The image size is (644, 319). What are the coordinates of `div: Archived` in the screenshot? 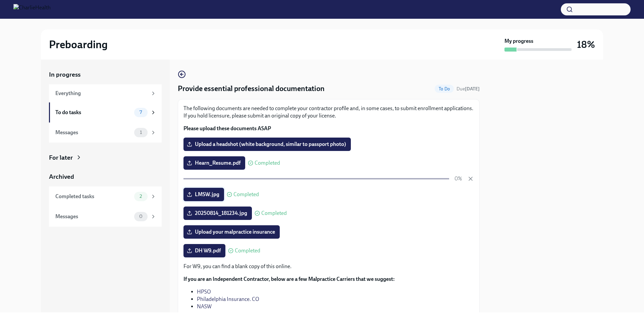 It's located at (105, 177).